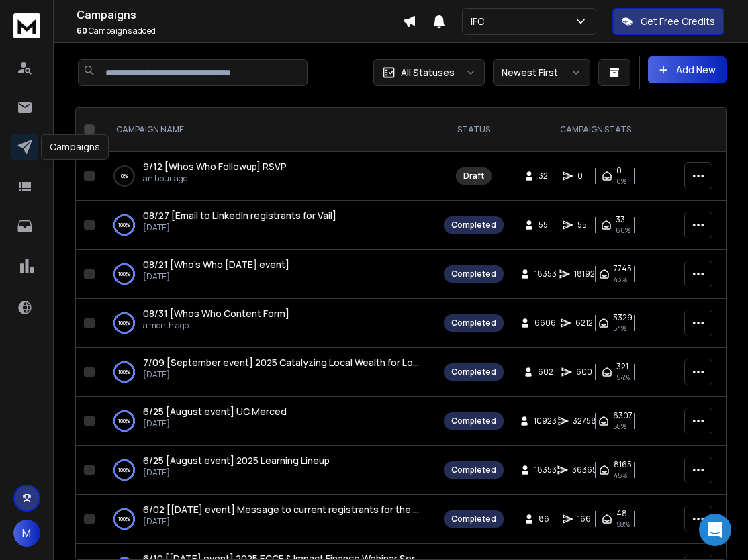 This screenshot has width=748, height=560. Describe the element at coordinates (427, 72) in the screenshot. I see `p: All Statuses` at that location.